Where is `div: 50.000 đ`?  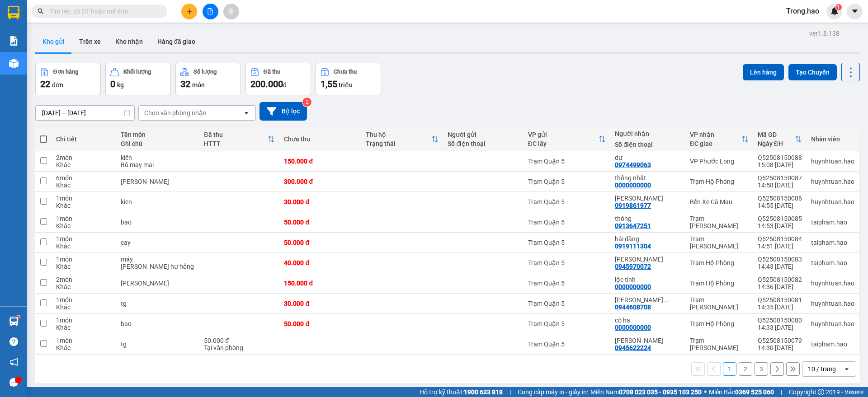
div: 50.000 đ is located at coordinates (239, 340).